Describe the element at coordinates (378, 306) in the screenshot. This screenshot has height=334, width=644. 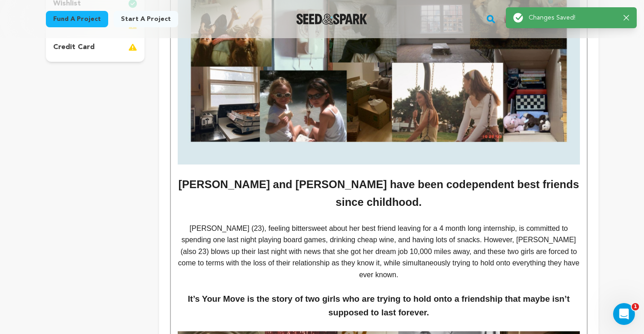
I see `h3: It’s Your Move is the story of two girls who are trying to hold onto a friendship that maybe isn’...` at that location.